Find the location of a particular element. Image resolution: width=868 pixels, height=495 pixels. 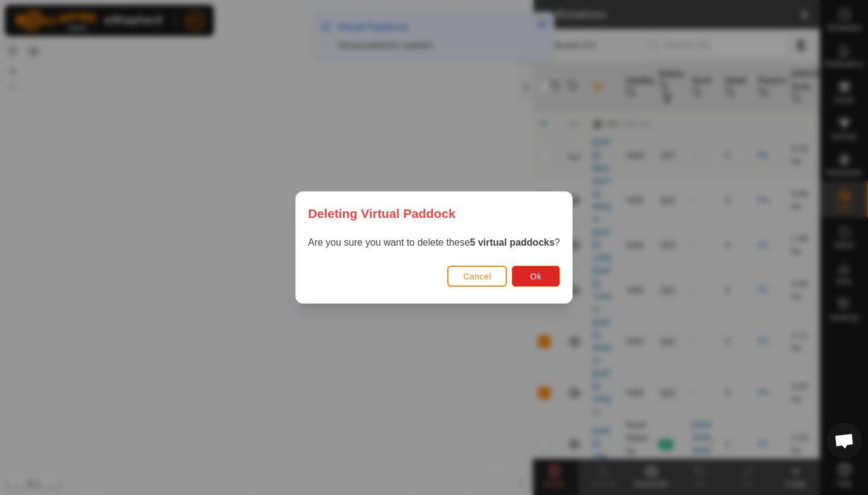

strong: 5 virtual paddocks is located at coordinates (513, 242).